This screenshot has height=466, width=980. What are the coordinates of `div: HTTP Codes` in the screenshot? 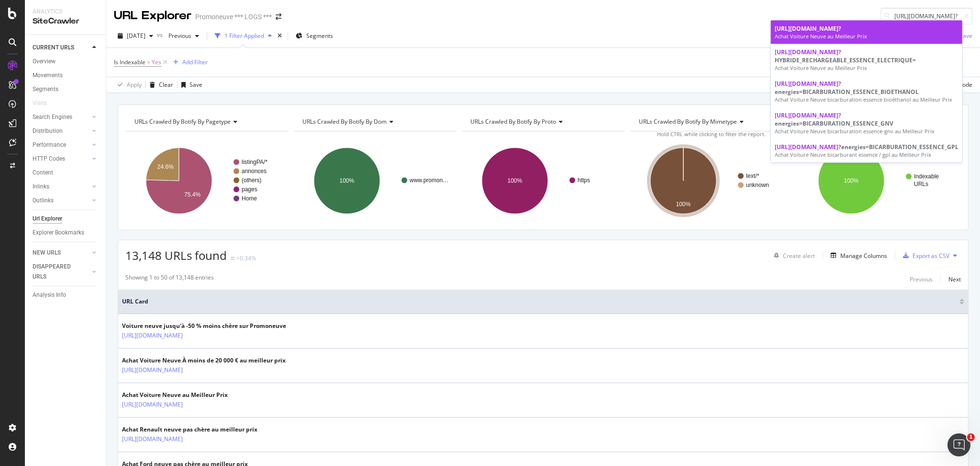 It's located at (49, 158).